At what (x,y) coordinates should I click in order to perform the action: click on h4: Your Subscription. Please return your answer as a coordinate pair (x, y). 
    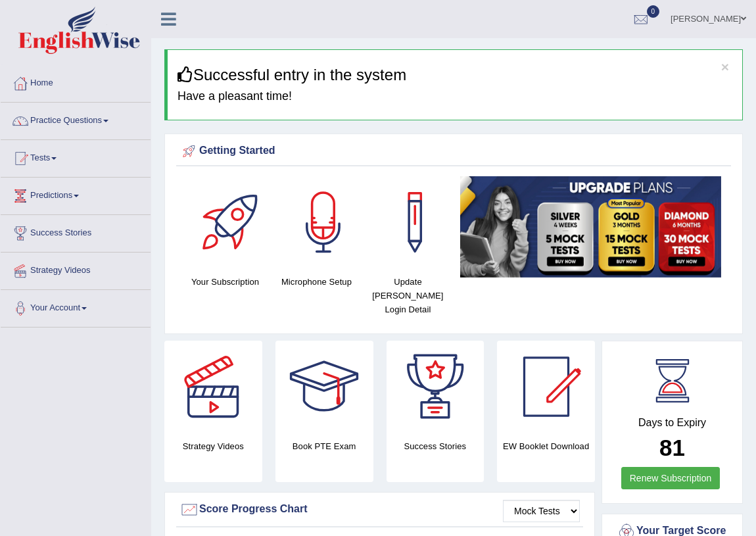
    Looking at the image, I should click on (225, 281).